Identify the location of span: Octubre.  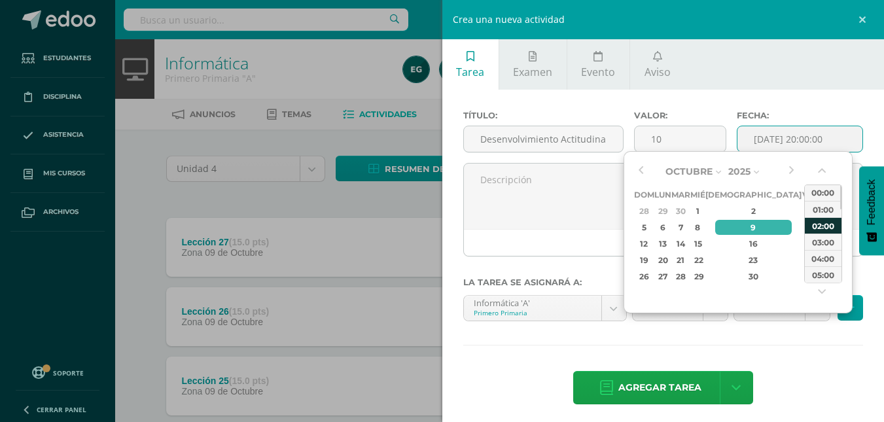
(689, 171).